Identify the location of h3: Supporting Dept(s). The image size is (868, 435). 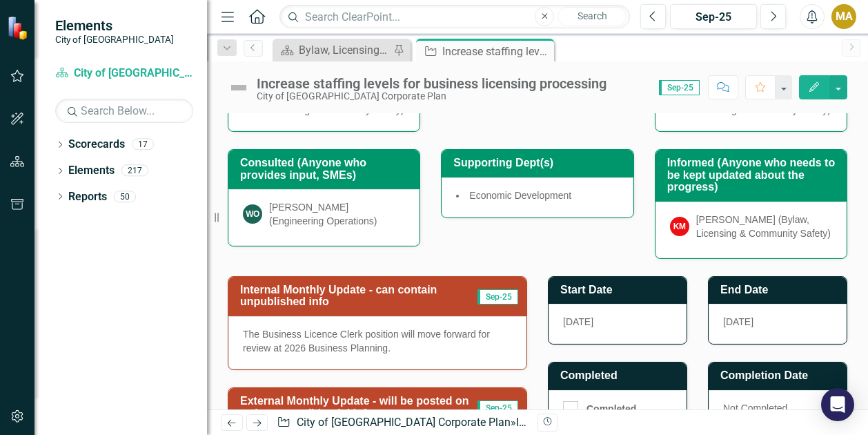
(540, 163).